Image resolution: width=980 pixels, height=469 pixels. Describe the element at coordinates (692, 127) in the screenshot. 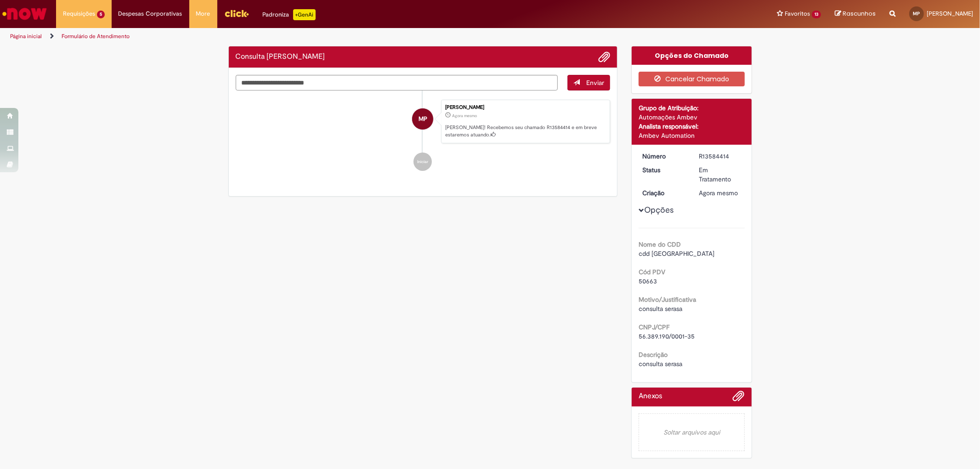

I see `div: Analista responsável:` at that location.